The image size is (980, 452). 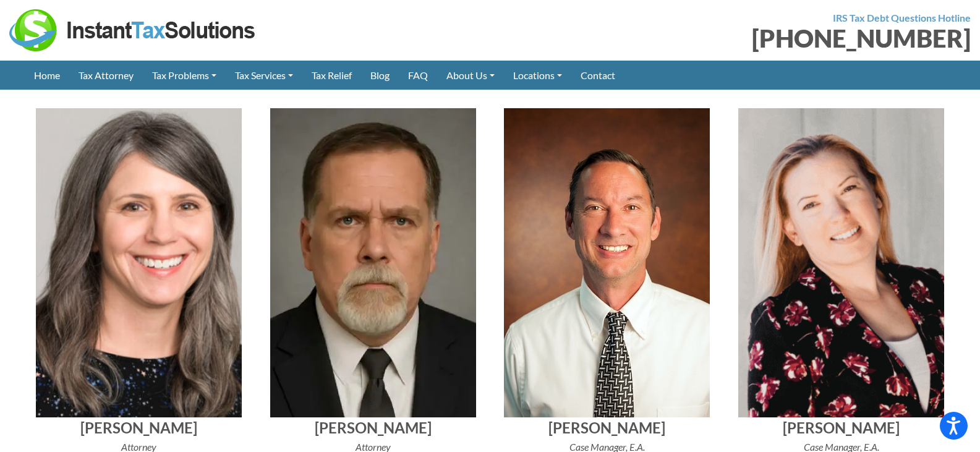 What do you see at coordinates (379, 75) in the screenshot?
I see `a: Blog` at bounding box center [379, 75].